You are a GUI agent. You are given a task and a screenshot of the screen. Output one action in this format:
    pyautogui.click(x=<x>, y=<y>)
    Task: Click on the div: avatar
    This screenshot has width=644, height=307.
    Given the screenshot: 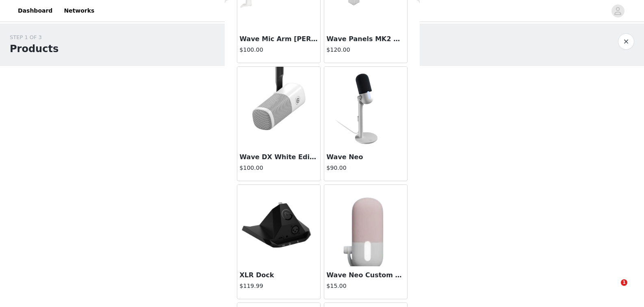 What is the action you would take?
    pyautogui.click(x=618, y=11)
    